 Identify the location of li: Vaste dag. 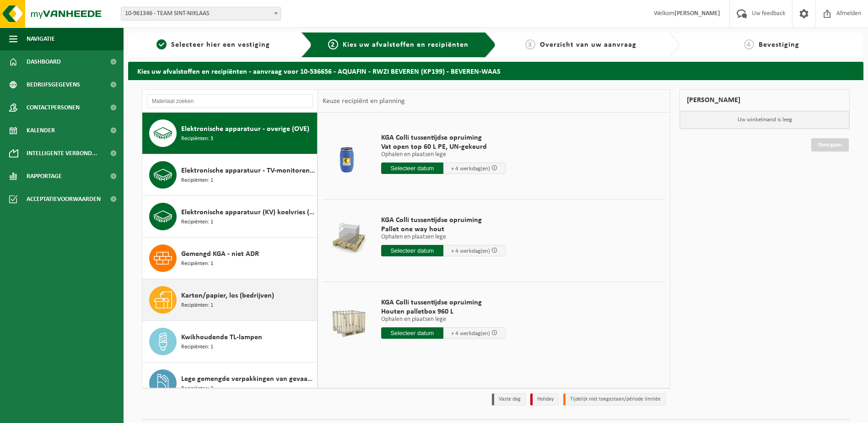
(509, 399).